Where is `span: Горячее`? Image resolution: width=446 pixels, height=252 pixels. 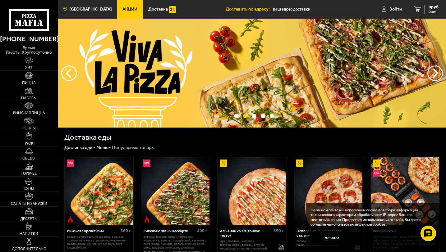
span: Горячее is located at coordinates (29, 174).